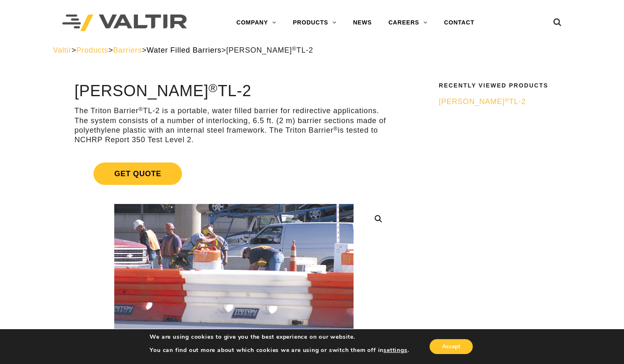  Describe the element at coordinates (63, 50) in the screenshot. I see `span: Valtir` at that location.